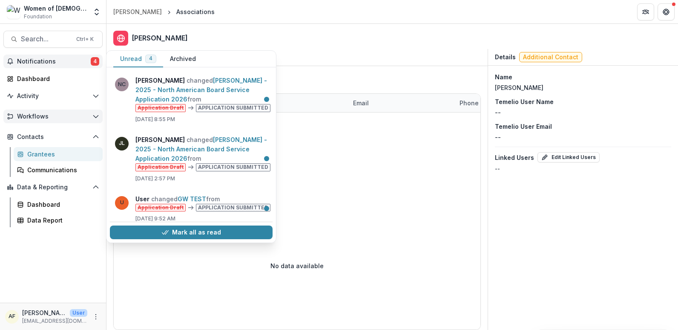 Image resolution: width=678 pixels, height=330 pixels. I want to click on button: Open entity switcher, so click(97, 12).